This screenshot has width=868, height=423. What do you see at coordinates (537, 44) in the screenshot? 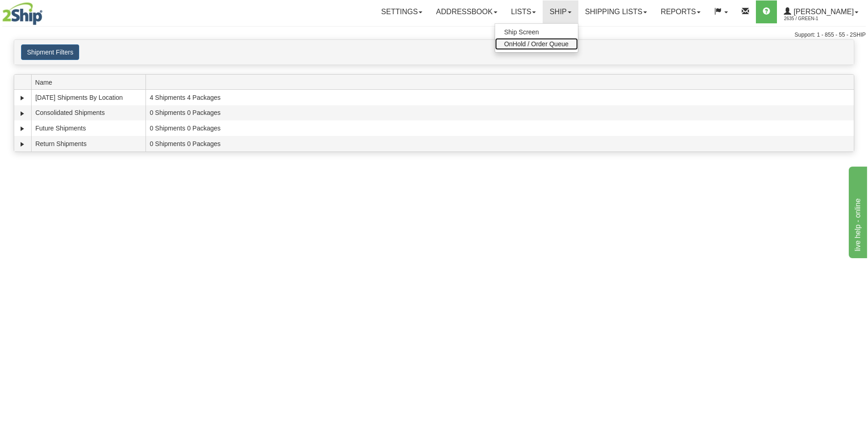
I see `span: OnHold / Order Queue` at bounding box center [537, 44].